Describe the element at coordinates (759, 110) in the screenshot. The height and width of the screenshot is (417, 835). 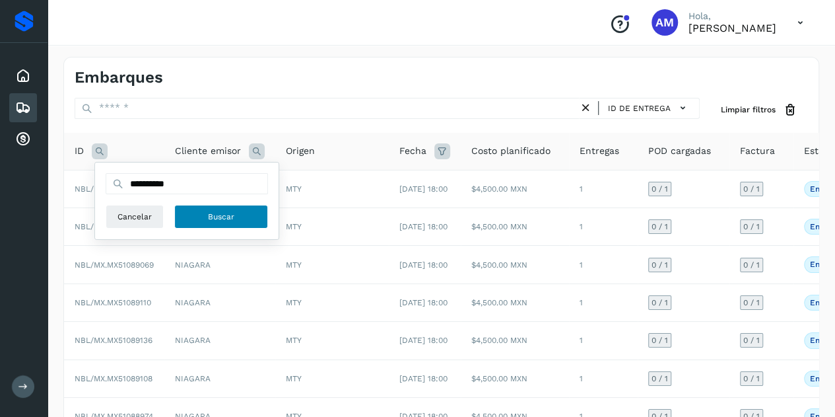
I see `button: Limpiar filtros` at that location.